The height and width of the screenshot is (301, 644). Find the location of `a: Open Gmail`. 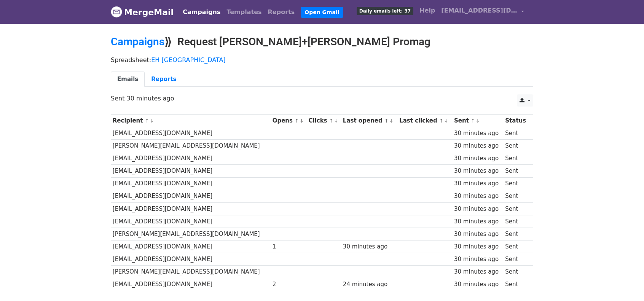

a: Open Gmail is located at coordinates (322, 12).